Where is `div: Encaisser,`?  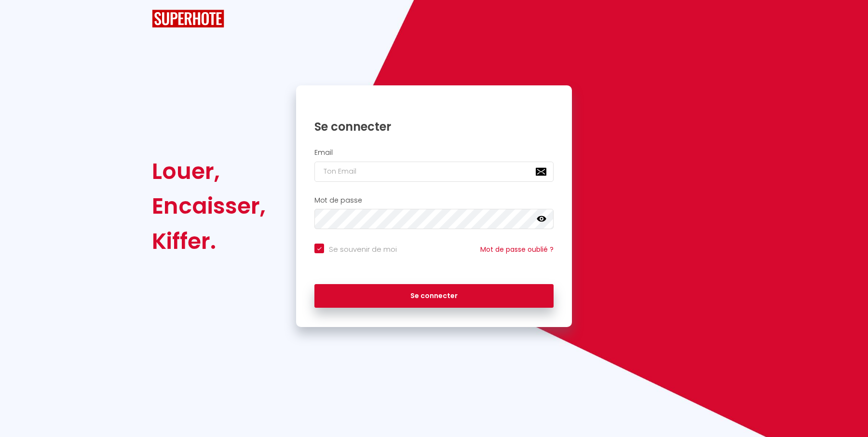 div: Encaisser, is located at coordinates (209, 206).